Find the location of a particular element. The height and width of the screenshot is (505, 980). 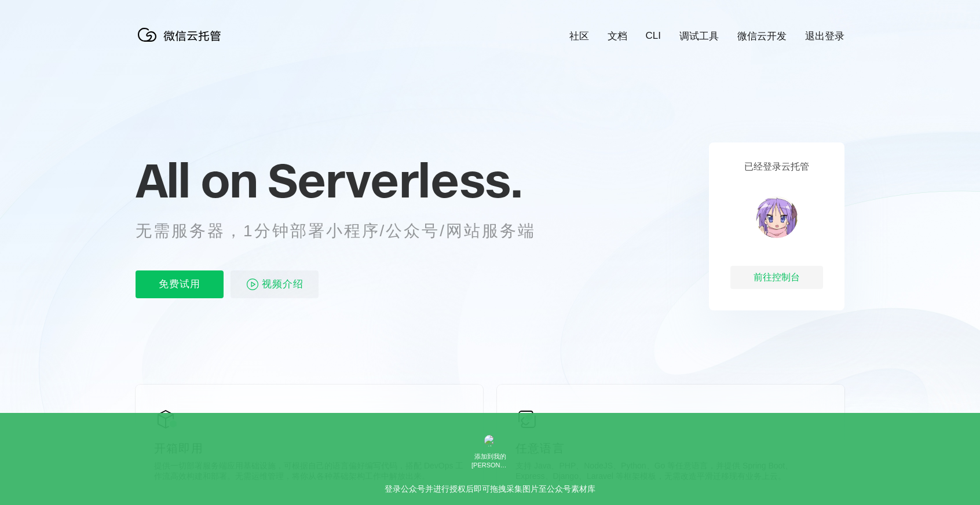

span: All on is located at coordinates (196, 180).